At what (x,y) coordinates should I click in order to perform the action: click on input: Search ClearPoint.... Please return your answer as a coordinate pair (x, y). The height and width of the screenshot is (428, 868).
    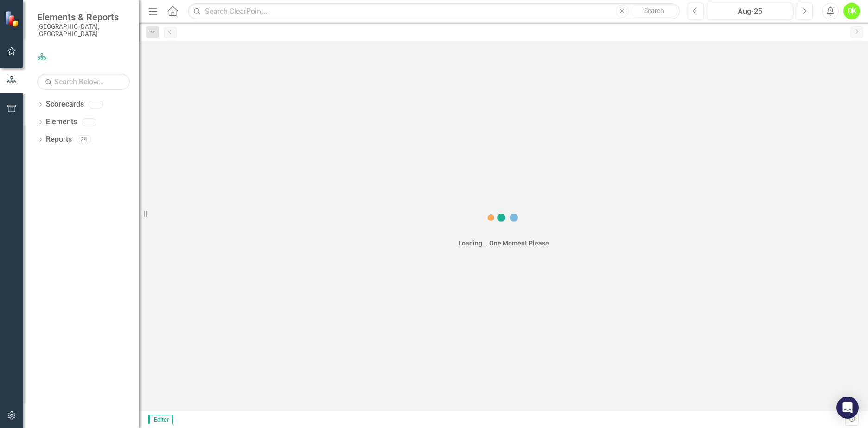
    Looking at the image, I should click on (434, 11).